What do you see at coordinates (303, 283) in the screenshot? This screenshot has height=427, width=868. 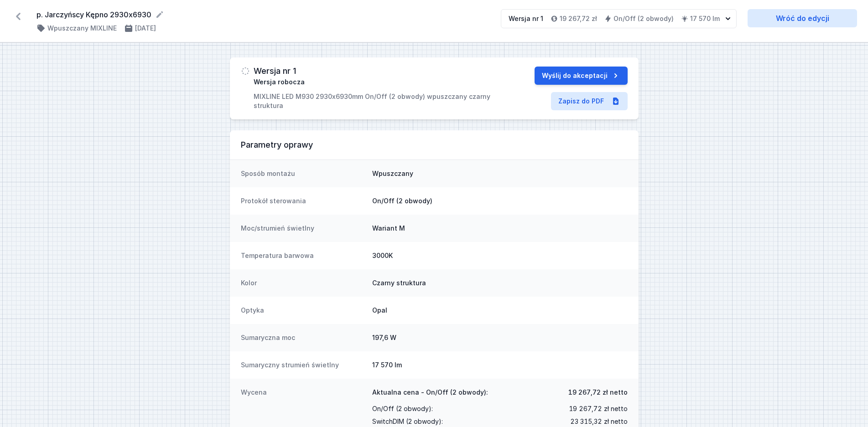 I see `dt: Kolor` at bounding box center [303, 283].